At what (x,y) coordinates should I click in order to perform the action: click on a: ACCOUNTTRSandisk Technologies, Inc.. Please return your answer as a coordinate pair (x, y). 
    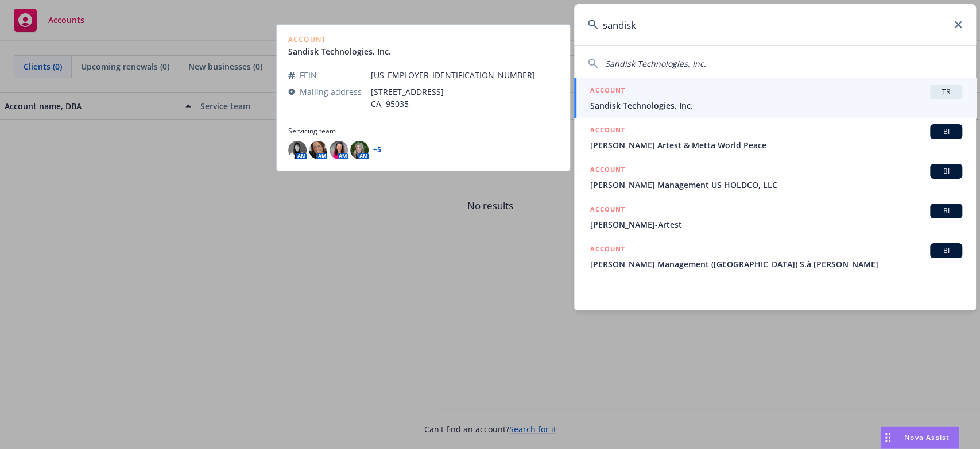
    Looking at the image, I should click on (775, 97).